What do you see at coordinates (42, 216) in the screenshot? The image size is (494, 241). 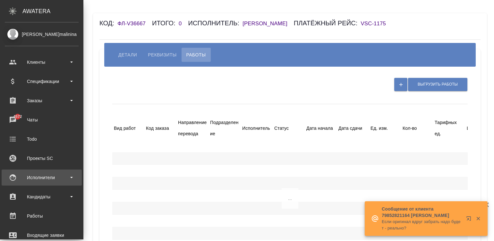 I see `a: Работы` at bounding box center [42, 216].